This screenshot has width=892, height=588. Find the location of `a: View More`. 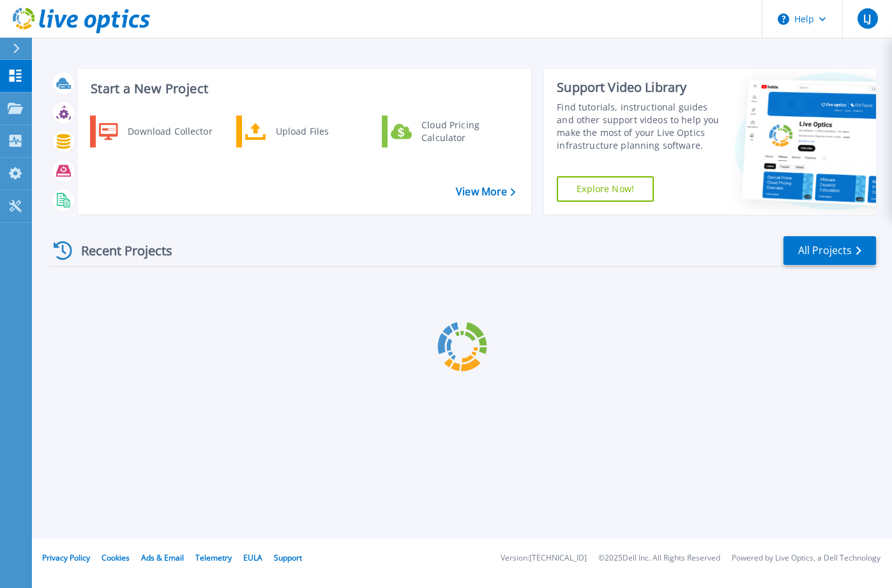

a: View More is located at coordinates (485, 192).